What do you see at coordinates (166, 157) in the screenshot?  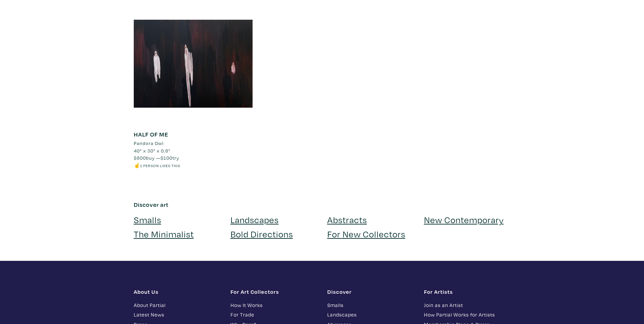 I see `span: $100` at bounding box center [166, 157].